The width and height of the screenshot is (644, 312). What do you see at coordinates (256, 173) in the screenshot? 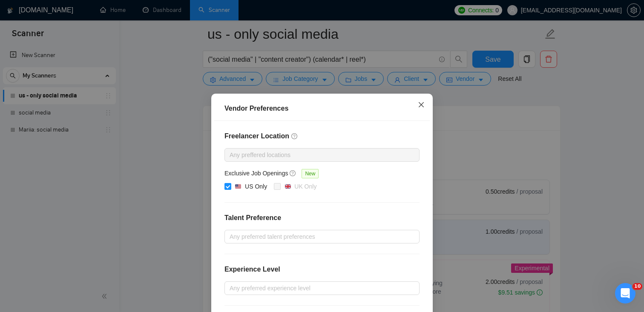
I see `h5: Exclusive Job Openings` at bounding box center [256, 173].